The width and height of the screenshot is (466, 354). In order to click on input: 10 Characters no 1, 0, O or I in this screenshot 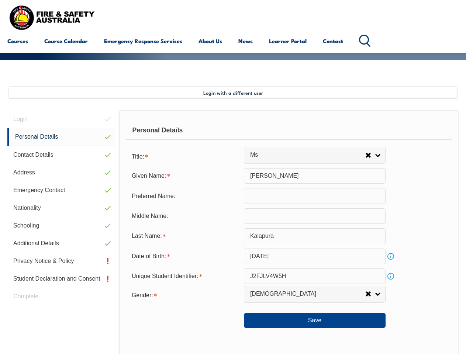, I will do `click(315, 277)`.